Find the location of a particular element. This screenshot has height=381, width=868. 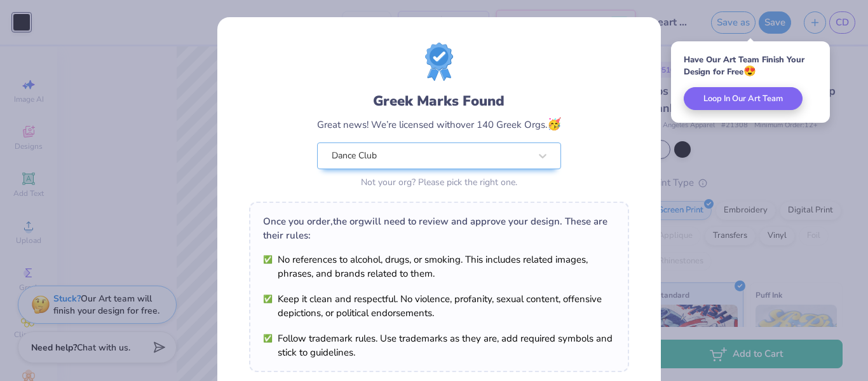

button: Loop In Our Art Team is located at coordinates (743, 99).